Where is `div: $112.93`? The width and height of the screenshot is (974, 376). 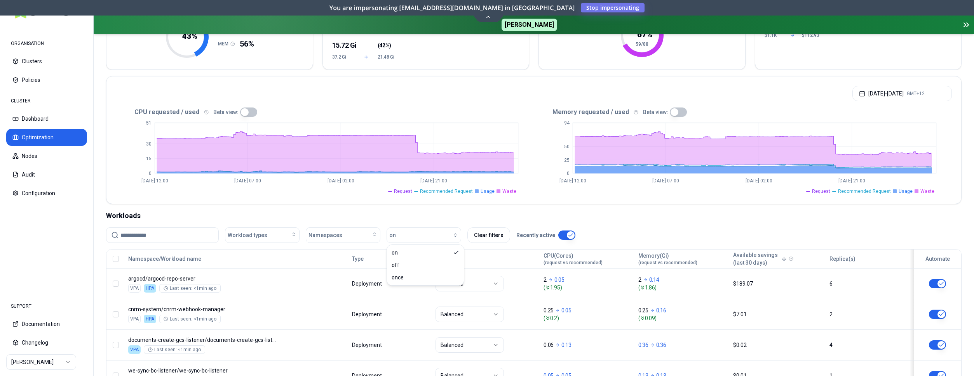
div: $112.93 is located at coordinates (811, 35).